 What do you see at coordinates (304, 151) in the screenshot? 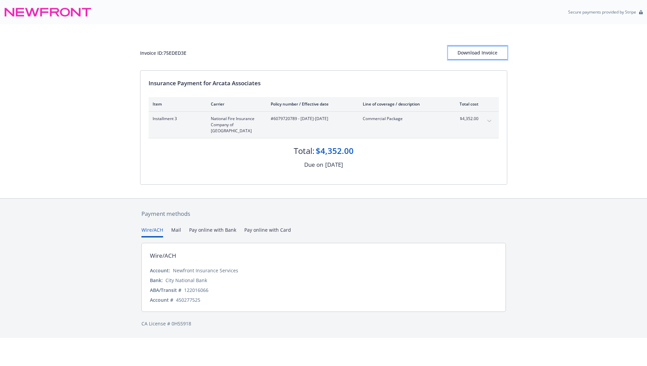
I see `div: Total:` at bounding box center [304, 151].